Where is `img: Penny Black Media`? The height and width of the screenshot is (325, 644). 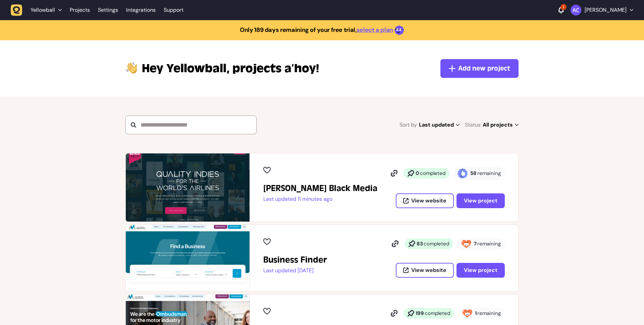 img: Penny Black Media is located at coordinates (187, 187).